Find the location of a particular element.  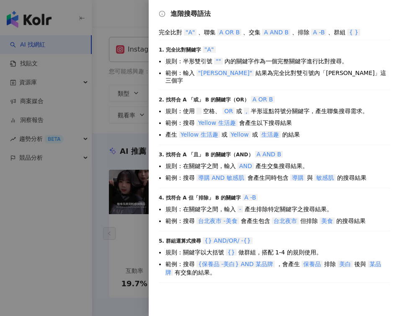

li: 規則：在關鍵字之間，輸入 產生交集搜尋結果。 is located at coordinates (278, 166).